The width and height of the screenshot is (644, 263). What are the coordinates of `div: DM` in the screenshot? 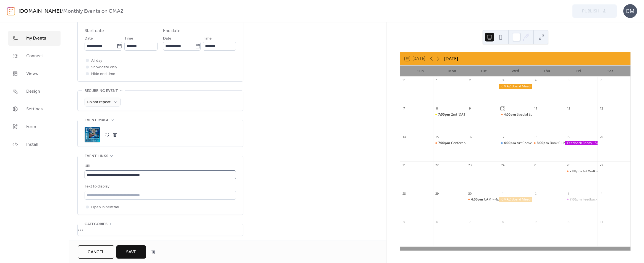 It's located at (630, 11).